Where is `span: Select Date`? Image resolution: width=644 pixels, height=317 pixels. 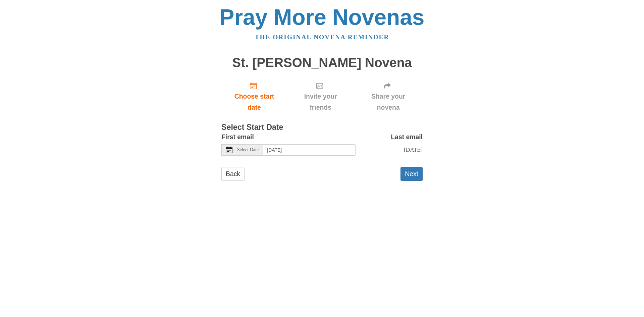 span: Select Date is located at coordinates (248, 150).